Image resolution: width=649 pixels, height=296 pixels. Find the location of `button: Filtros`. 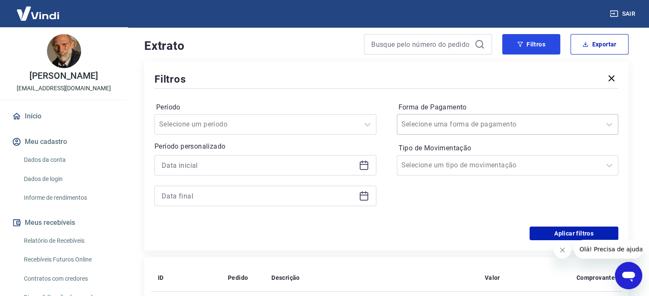

button: Filtros is located at coordinates (531, 44).